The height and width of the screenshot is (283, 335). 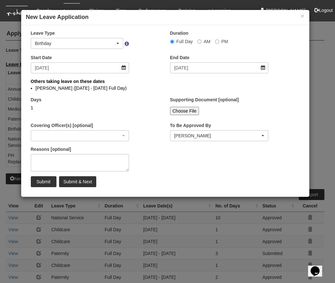 I want to click on div: 1, so click(x=80, y=108).